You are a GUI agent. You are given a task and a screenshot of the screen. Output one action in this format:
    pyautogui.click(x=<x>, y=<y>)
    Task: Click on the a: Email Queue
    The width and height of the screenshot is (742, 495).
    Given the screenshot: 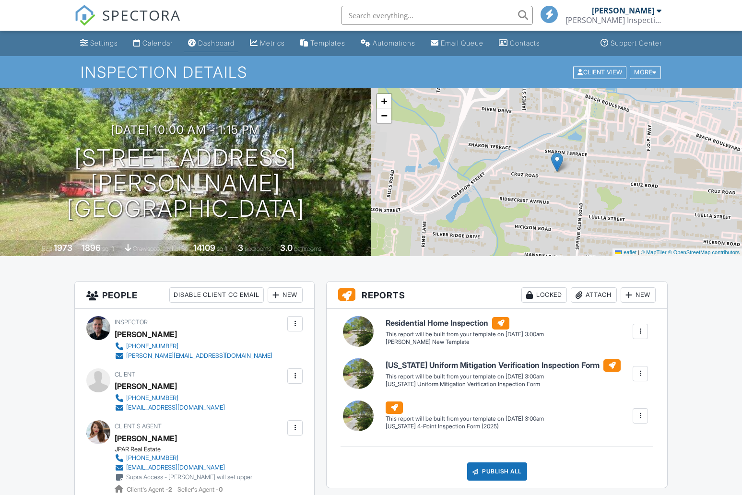 What is the action you would take?
    pyautogui.click(x=457, y=43)
    